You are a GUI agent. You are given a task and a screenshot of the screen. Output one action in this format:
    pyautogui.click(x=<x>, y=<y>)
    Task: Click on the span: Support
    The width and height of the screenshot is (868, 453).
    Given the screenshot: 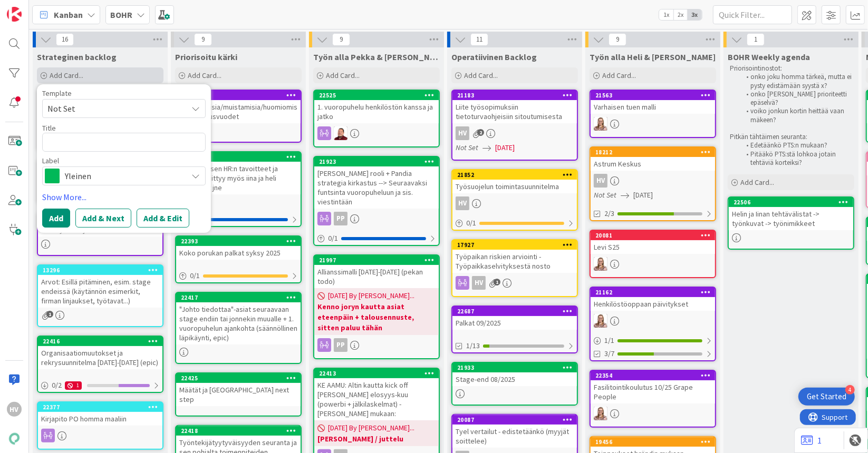 What is the action you would take?
    pyautogui.click(x=35, y=8)
    